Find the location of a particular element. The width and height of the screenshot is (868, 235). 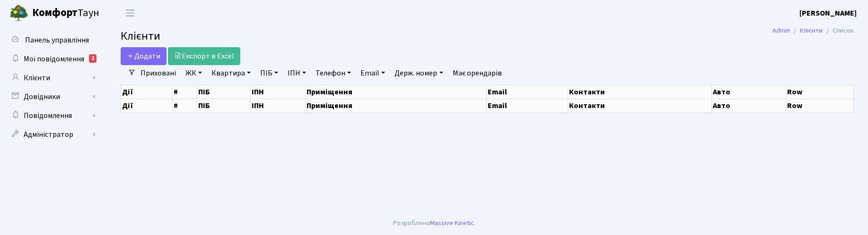

a: Мої повідомлення2 is located at coordinates (52, 59).